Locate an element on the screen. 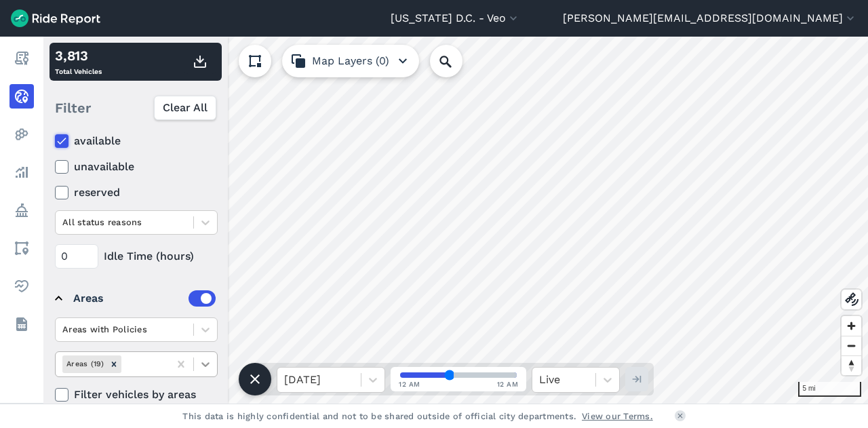 The width and height of the screenshot is (868, 428). label: available is located at coordinates (136, 141).